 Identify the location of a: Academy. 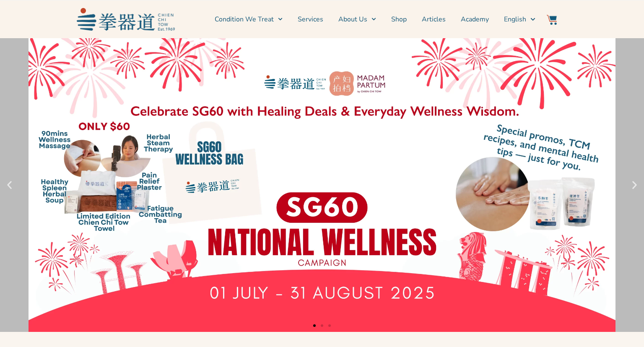
(475, 19).